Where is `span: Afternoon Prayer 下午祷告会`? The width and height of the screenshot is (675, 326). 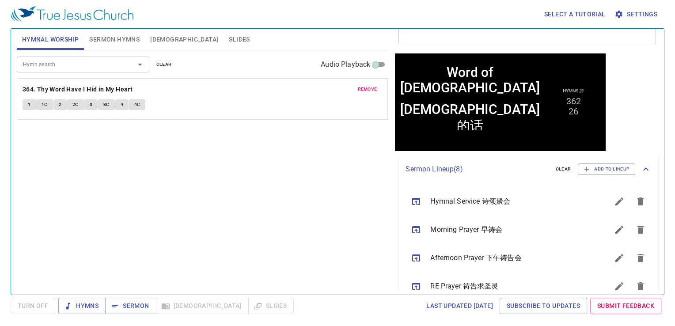
span: Afternoon Prayer 下午祷告会 is located at coordinates (509, 258).